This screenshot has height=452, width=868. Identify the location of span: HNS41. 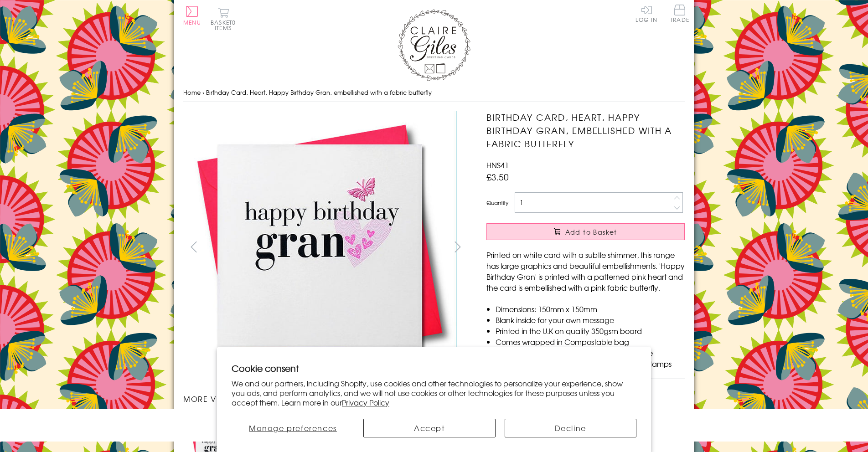
(497, 165).